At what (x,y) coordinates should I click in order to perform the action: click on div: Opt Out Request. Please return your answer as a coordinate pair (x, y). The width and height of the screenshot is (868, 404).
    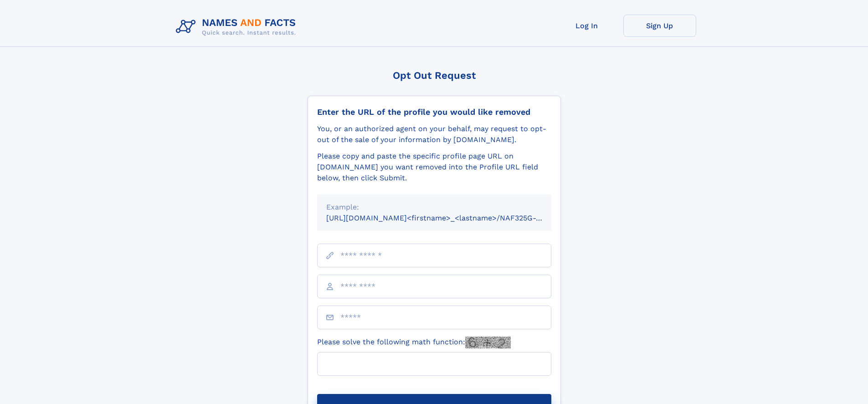
    Looking at the image, I should click on (434, 75).